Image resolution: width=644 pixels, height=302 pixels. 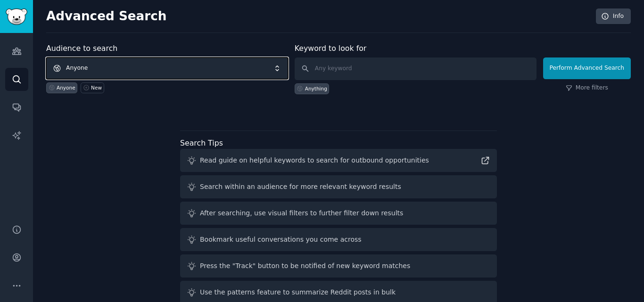 I want to click on div: New, so click(x=96, y=88).